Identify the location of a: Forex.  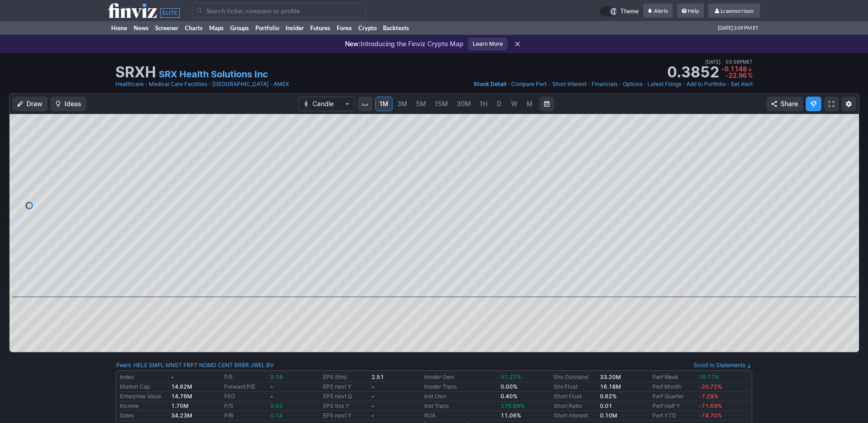
(344, 28).